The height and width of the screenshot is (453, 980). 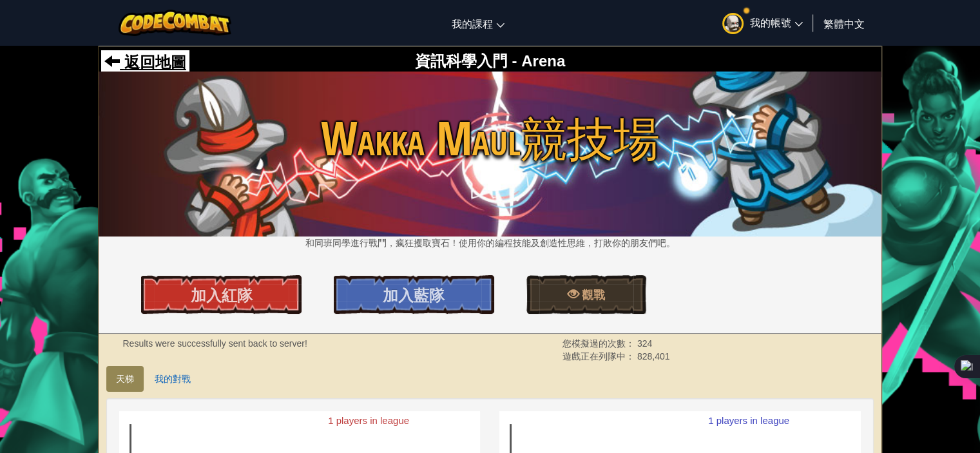 I want to click on a: 返回地圖, so click(x=145, y=62).